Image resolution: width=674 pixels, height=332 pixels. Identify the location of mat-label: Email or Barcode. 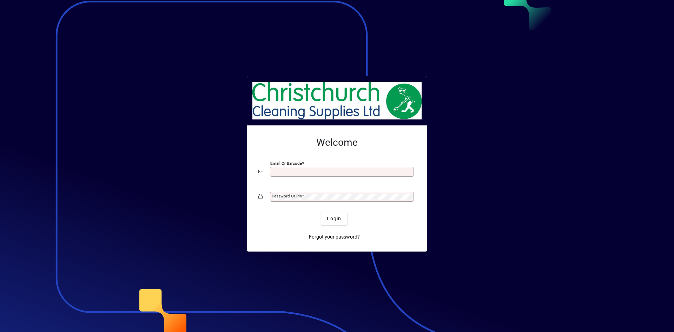
(286, 163).